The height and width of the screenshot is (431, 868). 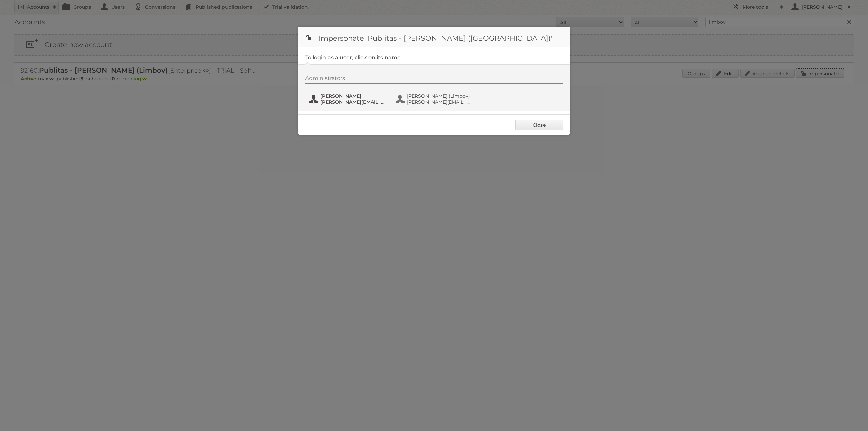 I want to click on a: Close, so click(x=539, y=125).